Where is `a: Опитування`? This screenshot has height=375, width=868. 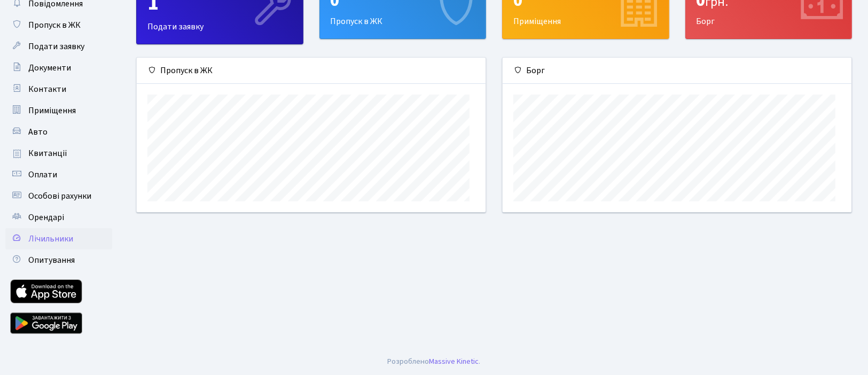 a: Опитування is located at coordinates (59, 260).